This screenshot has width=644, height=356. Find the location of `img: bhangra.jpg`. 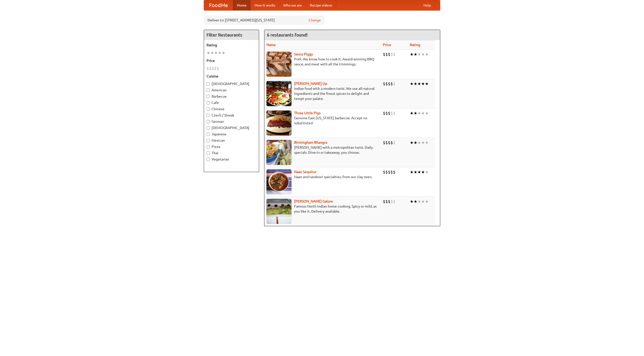

img: bhangra.jpg is located at coordinates (279, 152).